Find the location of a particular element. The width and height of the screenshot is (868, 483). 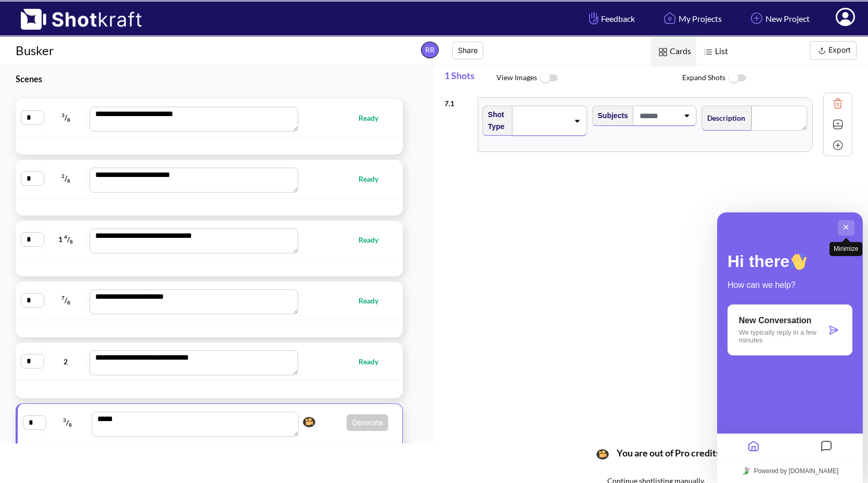

a: My Projects is located at coordinates (691, 18).